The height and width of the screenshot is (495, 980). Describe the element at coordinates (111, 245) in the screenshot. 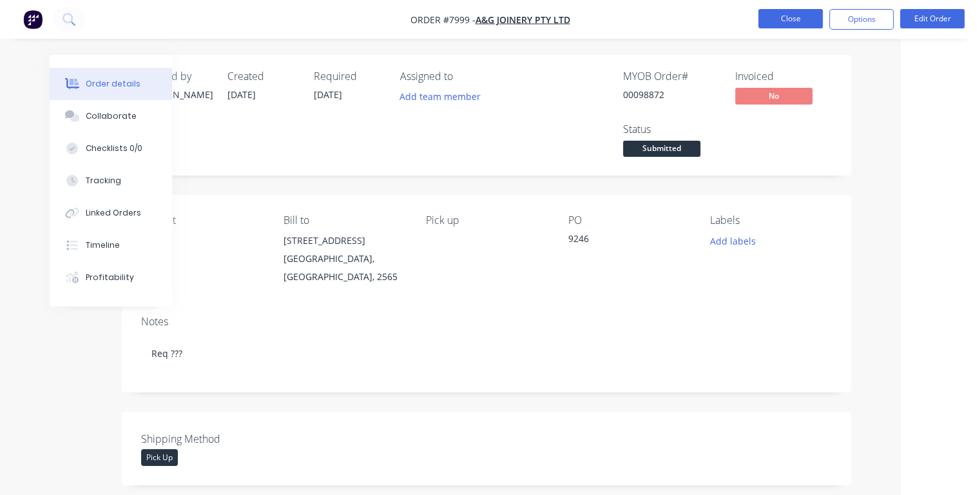

I see `button: Timeline` at that location.